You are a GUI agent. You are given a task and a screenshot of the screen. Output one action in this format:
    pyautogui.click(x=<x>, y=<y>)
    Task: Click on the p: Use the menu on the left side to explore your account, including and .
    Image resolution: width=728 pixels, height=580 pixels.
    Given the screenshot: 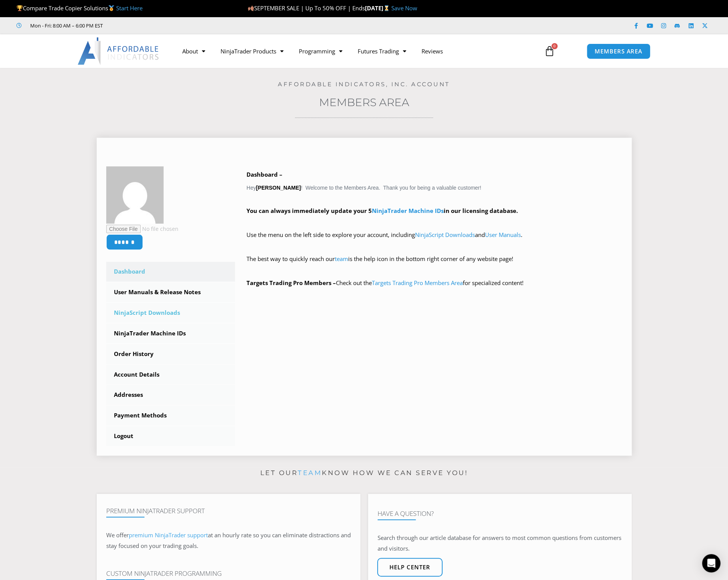 What is the action you would take?
    pyautogui.click(x=434, y=240)
    